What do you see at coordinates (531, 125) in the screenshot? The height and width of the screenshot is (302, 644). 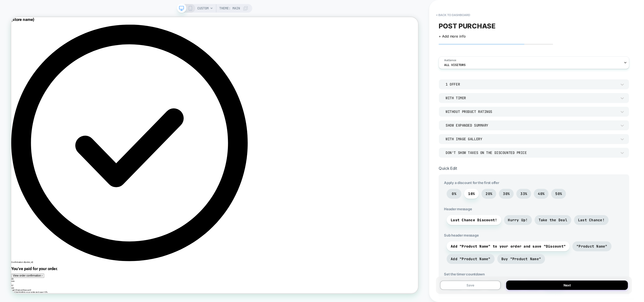 I see `div: Show Expanded Summary` at bounding box center [531, 125].